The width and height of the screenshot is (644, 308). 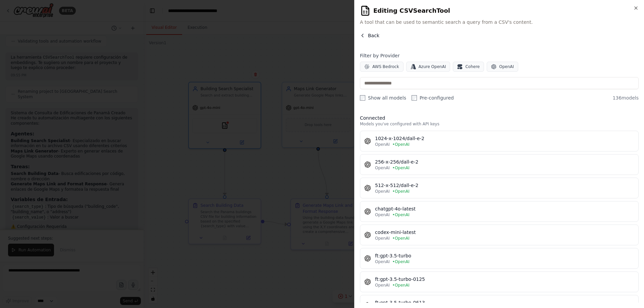 I want to click on button: chatgpt-4o-latestOpenAI•OpenAI, so click(x=499, y=211).